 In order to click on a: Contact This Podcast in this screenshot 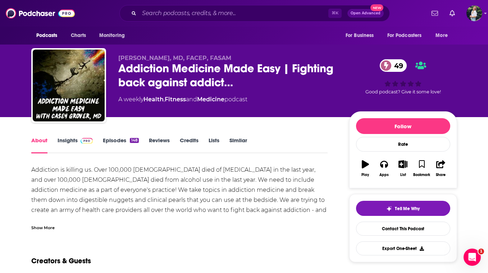, I will do `click(403, 229)`.